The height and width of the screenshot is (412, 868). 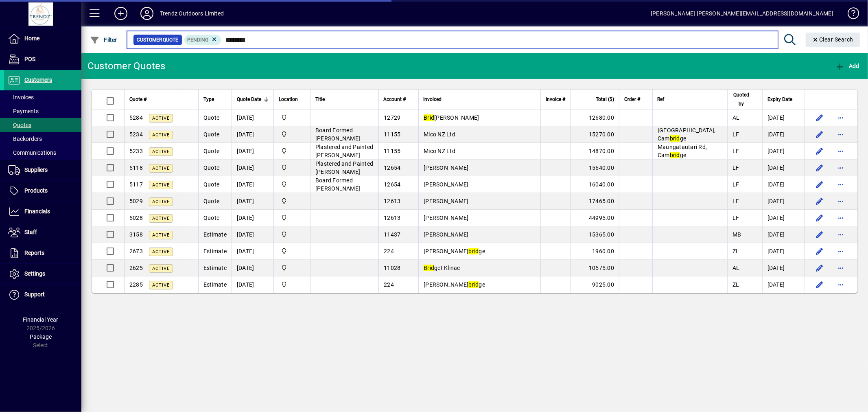 I want to click on span: 224, so click(x=389, y=251).